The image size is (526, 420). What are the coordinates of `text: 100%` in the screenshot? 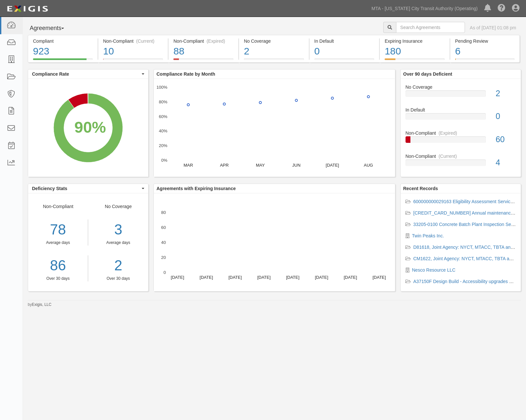 It's located at (162, 87).